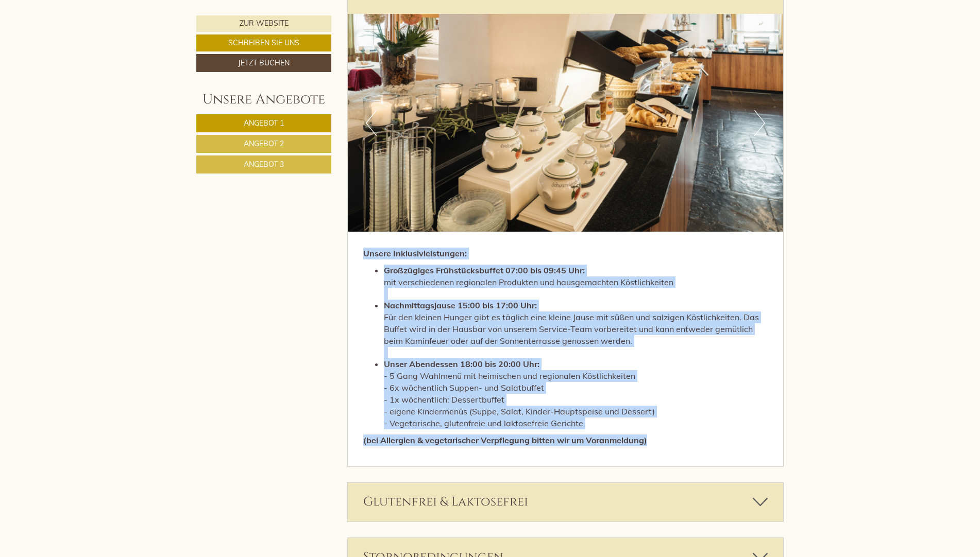 The width and height of the screenshot is (980, 557). Describe the element at coordinates (263, 24) in the screenshot. I see `a: Zur Website` at that location.